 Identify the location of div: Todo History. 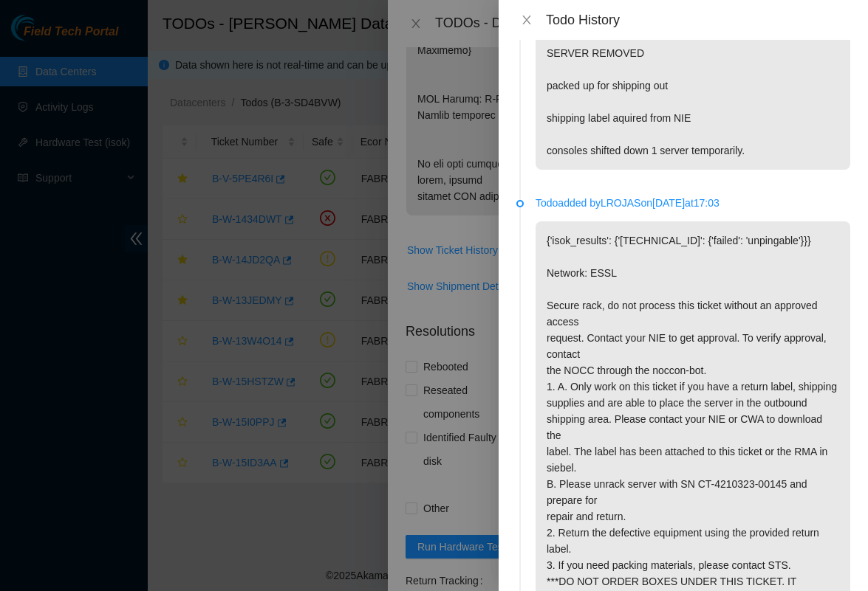
(698, 20).